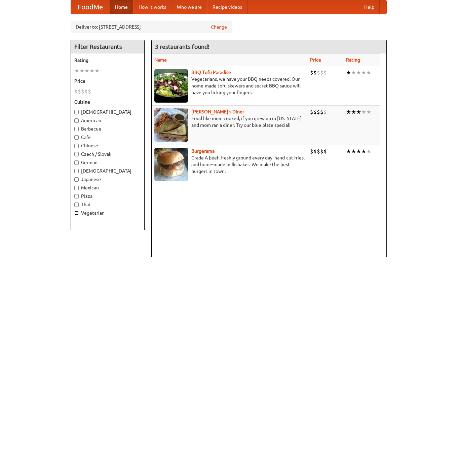 Image resolution: width=457 pixels, height=476 pixels. Describe the element at coordinates (108, 138) in the screenshot. I see `label: Cafe` at that location.